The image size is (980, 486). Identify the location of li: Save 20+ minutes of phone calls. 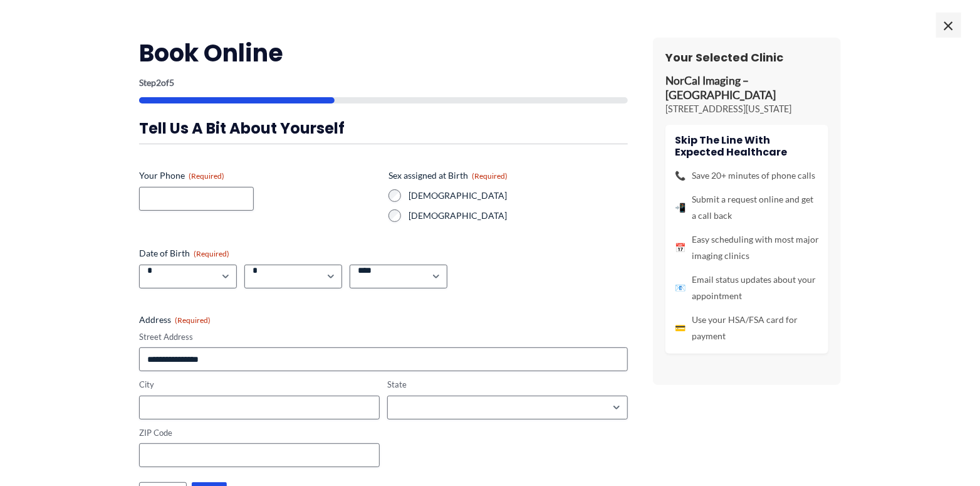
(747, 176).